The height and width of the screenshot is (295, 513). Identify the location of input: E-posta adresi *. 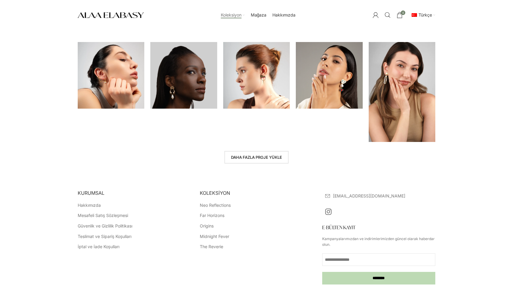
(379, 260).